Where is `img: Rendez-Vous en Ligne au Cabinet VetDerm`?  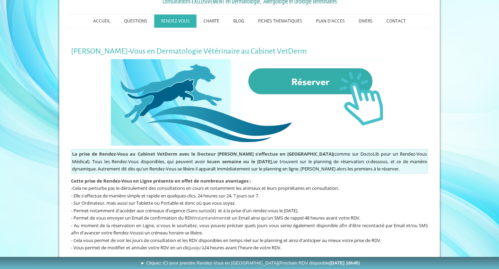
img: Rendez-Vous en Ligne au Cabinet VetDerm is located at coordinates (249, 102).